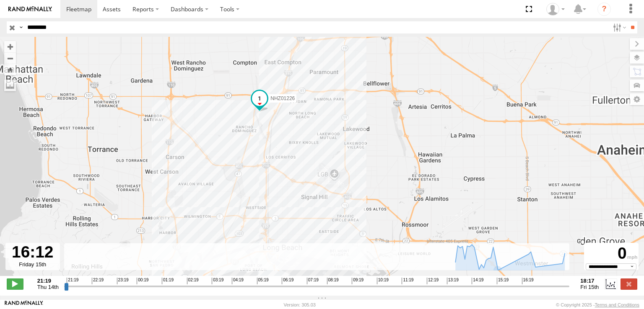  I want to click on span: 07:19, so click(313, 281).